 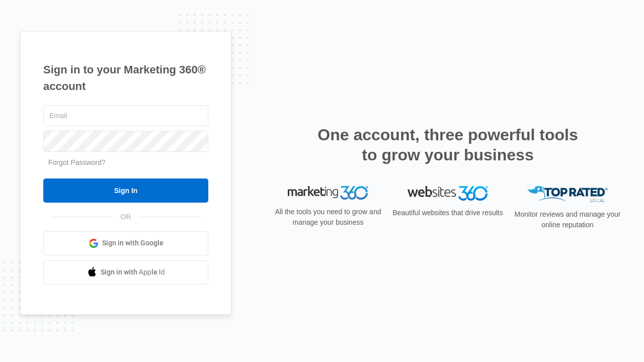 What do you see at coordinates (133, 243) in the screenshot?
I see `span: Sign in with Google` at bounding box center [133, 243].